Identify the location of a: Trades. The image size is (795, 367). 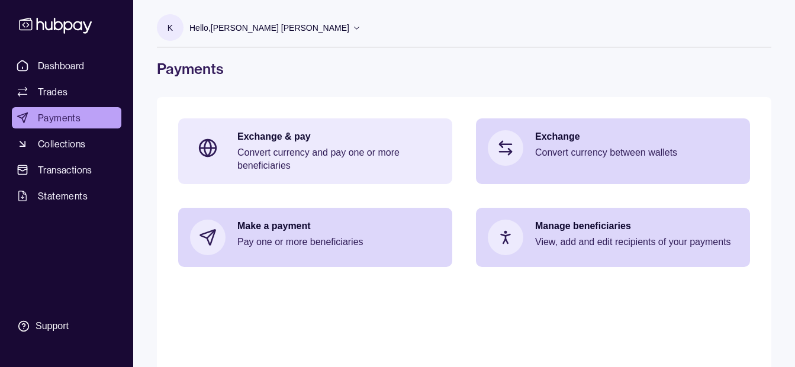
(66, 92).